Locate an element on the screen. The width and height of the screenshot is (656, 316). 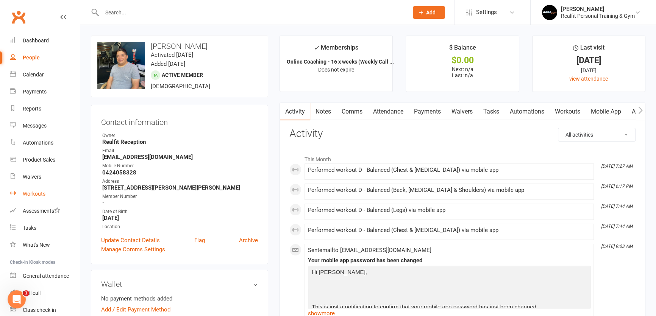
div: Product Sales is located at coordinates (39, 160).